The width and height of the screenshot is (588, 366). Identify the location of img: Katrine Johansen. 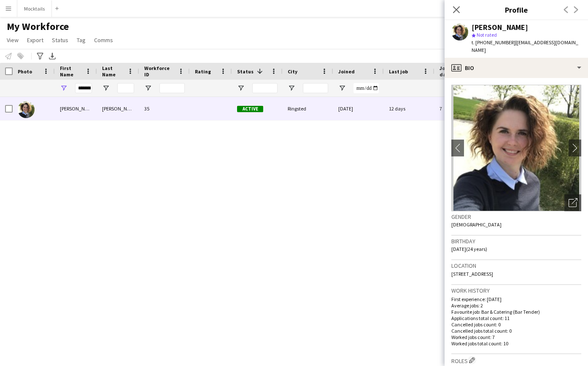
(26, 110).